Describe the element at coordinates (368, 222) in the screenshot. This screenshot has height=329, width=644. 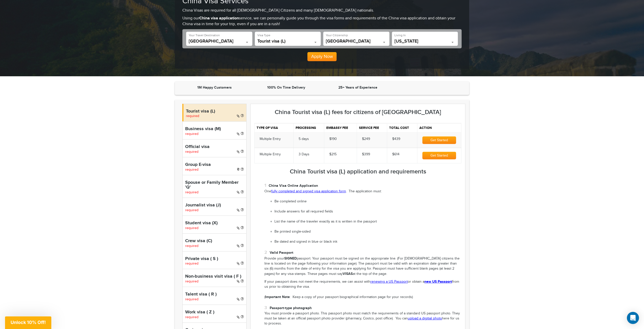
I see `li: List the name of the traveler exactly as it is written in the passport` at that location.